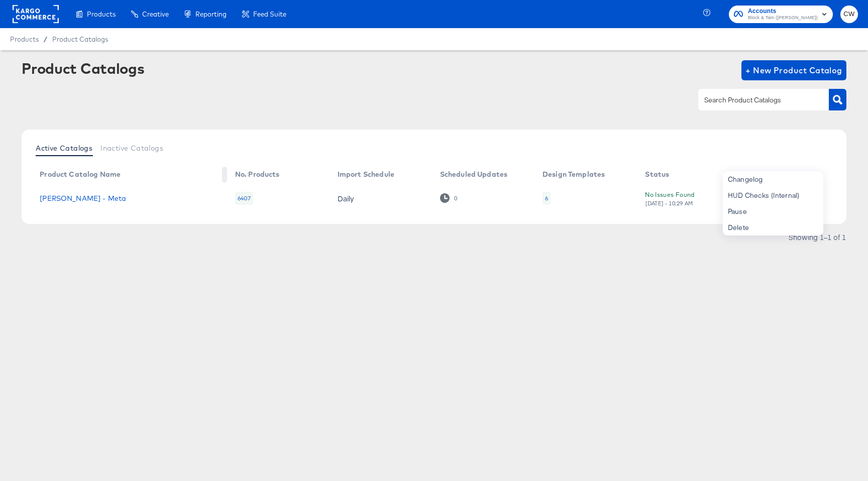 This screenshot has height=481, width=868. Describe the element at coordinates (547, 198) in the screenshot. I see `div: 6` at that location.